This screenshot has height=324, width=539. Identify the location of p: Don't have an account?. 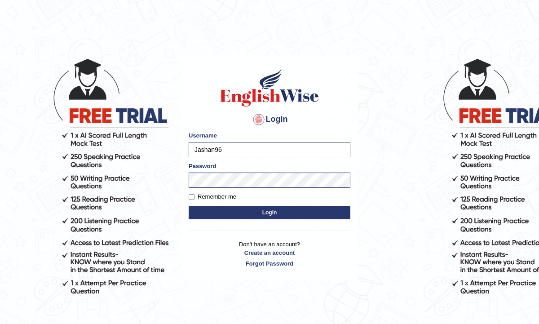
(270, 254).